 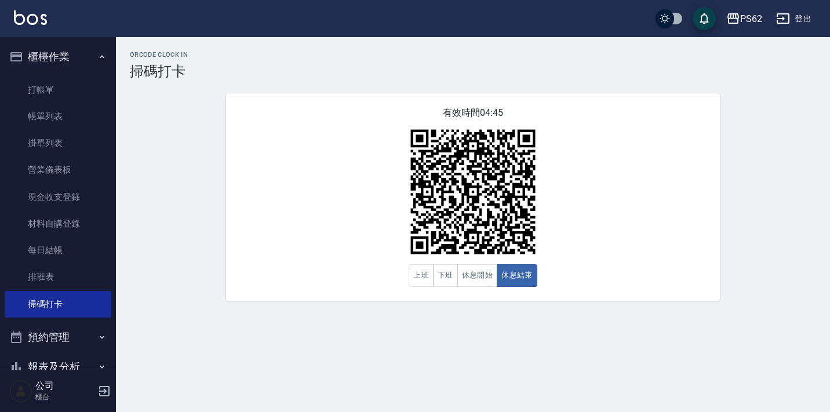 I want to click on button: 櫃檯作業, so click(x=58, y=57).